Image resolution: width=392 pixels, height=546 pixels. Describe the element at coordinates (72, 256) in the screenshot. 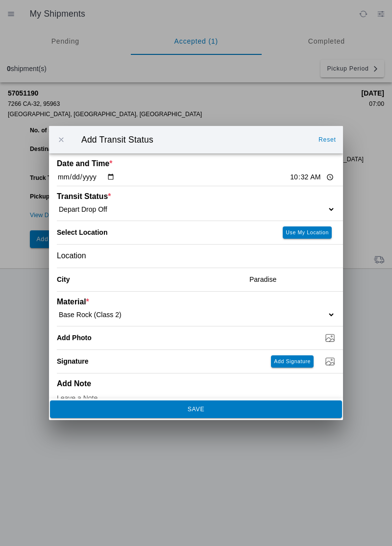

I see `span: Location` at that location.